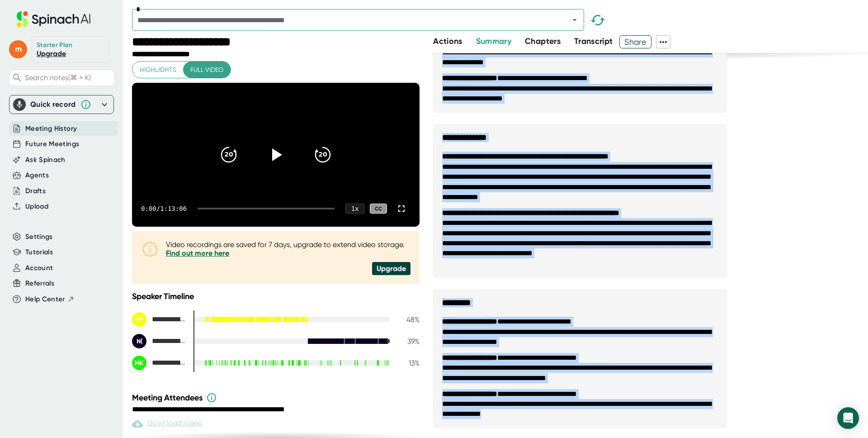 Image resolution: width=868 pixels, height=438 pixels. Describe the element at coordinates (52, 144) in the screenshot. I see `span: Future Meetings` at that location.